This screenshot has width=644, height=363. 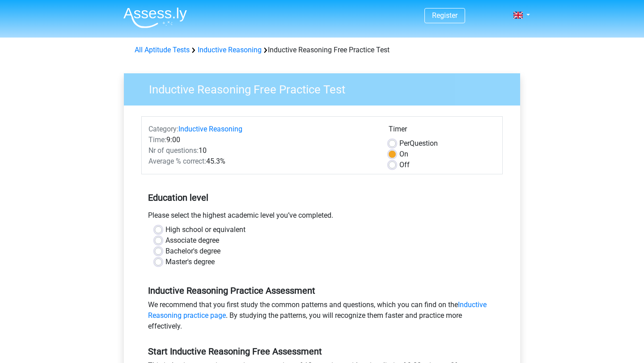 What do you see at coordinates (190, 262) in the screenshot?
I see `label: Master's degree` at bounding box center [190, 262].